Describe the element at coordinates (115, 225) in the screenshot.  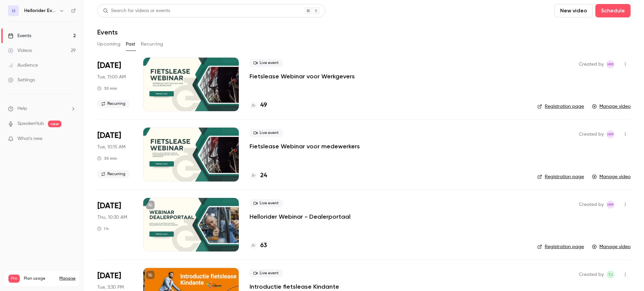
I see `div: Oct 2 Thu, 10:30 AM (Europe/Amsterdam)` at that location.